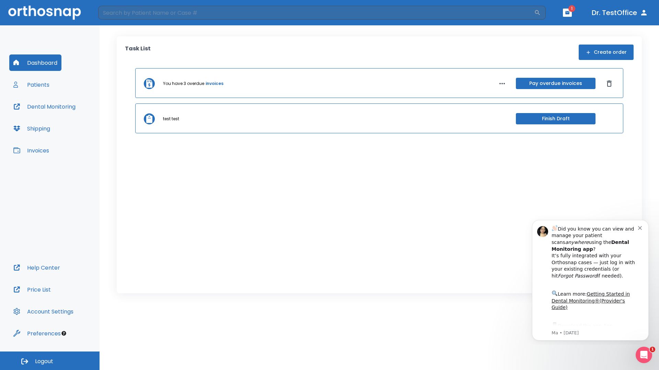  Describe the element at coordinates (31, 85) in the screenshot. I see `button: Patients` at that location.